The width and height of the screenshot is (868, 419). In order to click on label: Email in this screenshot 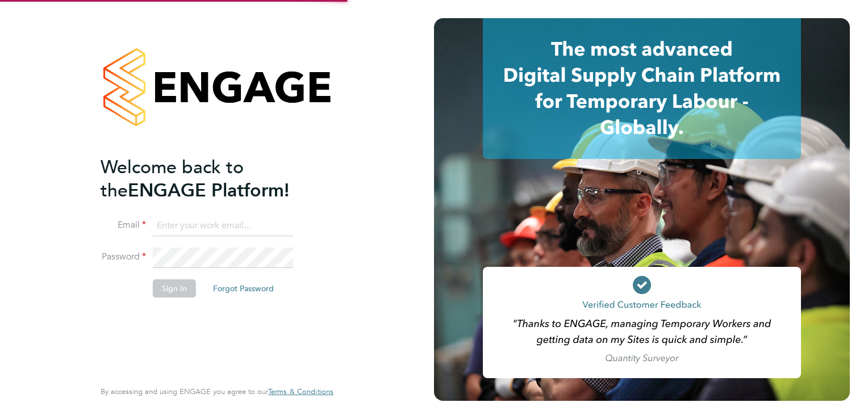, I will do `click(123, 225)`.